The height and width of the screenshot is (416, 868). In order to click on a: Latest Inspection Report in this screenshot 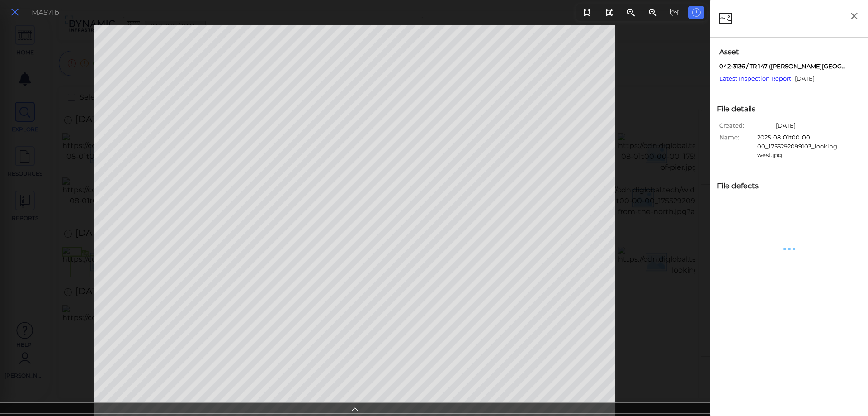, I will do `click(755, 78)`.